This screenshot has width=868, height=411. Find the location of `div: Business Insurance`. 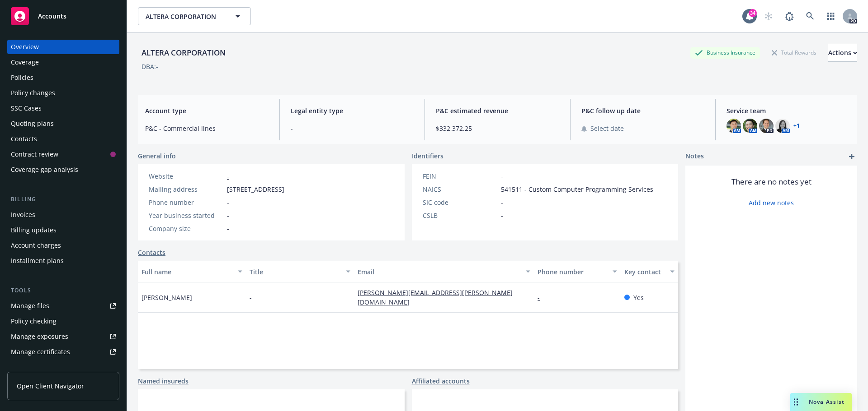

div: Business Insurance is located at coordinates (725, 53).